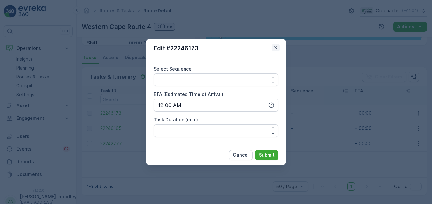 Image resolution: width=432 pixels, height=204 pixels. What do you see at coordinates (172, 69) in the screenshot?
I see `label: Select Sequence` at bounding box center [172, 69].